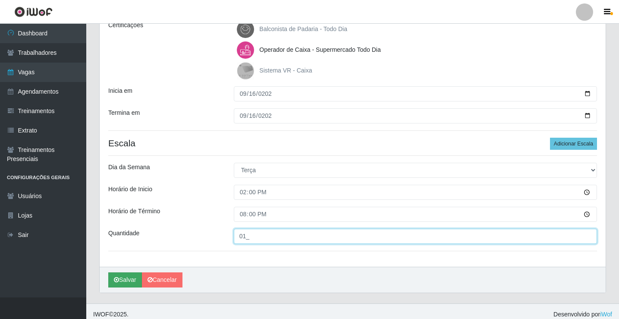  What do you see at coordinates (606, 314) in the screenshot?
I see `a: iWof` at bounding box center [606, 314].